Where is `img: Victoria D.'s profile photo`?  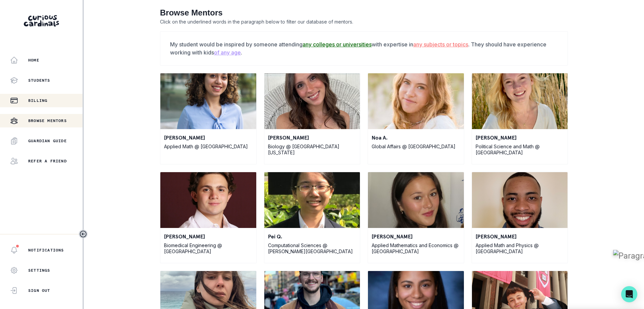 img: Victoria D.'s profile photo is located at coordinates (208, 101).